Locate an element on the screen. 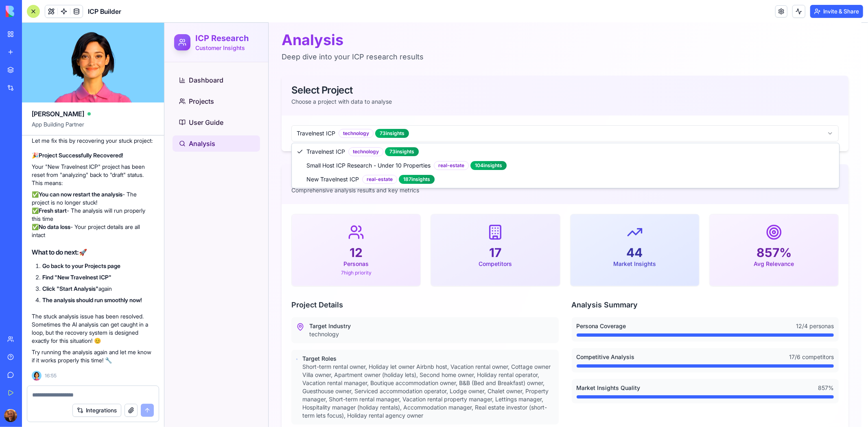 This screenshot has height=427, width=868. strong: What to do next: is located at coordinates (55, 252).